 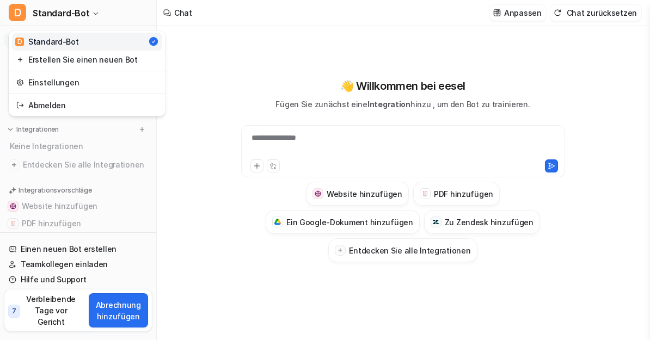 What do you see at coordinates (47, 105) in the screenshot?
I see `font: Abmelden` at bounding box center [47, 105].